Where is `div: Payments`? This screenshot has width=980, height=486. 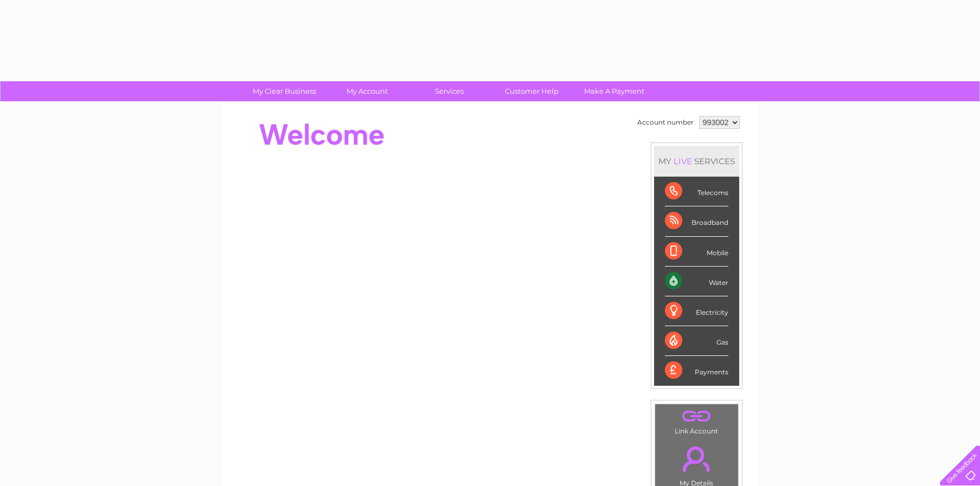 div: Payments is located at coordinates (697, 371).